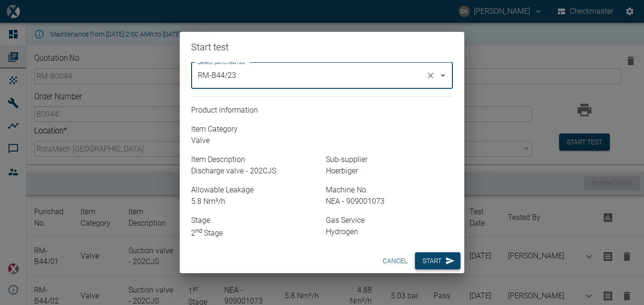 The width and height of the screenshot is (644, 305). What do you see at coordinates (389, 220) in the screenshot?
I see `p: Gas Service` at bounding box center [389, 220].